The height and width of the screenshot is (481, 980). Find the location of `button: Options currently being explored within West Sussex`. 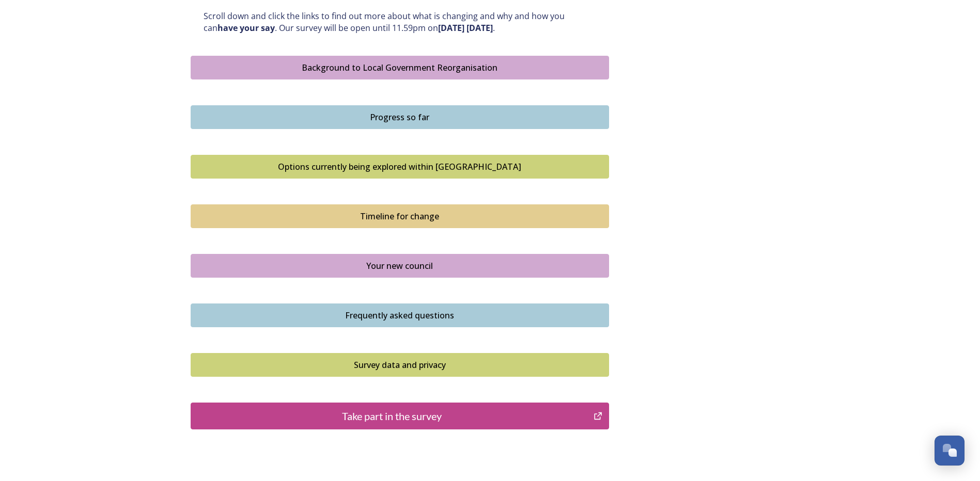

button: Options currently being explored within West Sussex is located at coordinates (400, 167).